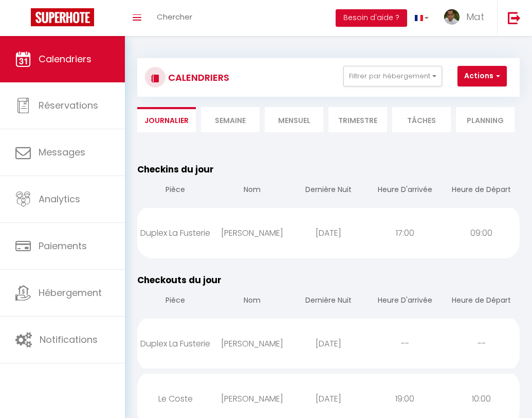 This screenshot has height=418, width=532. What do you see at coordinates (475, 17) in the screenshot?
I see `span: Mat` at bounding box center [475, 17].